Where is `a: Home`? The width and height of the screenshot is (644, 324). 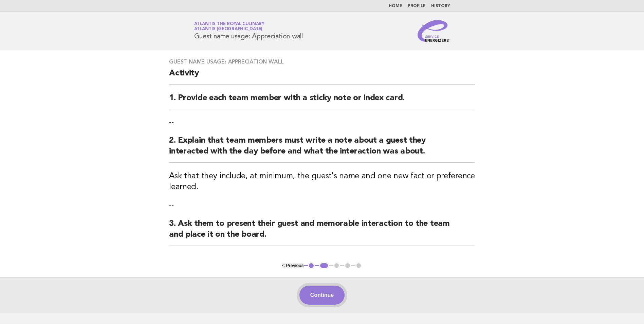
a: Home is located at coordinates (395, 6).